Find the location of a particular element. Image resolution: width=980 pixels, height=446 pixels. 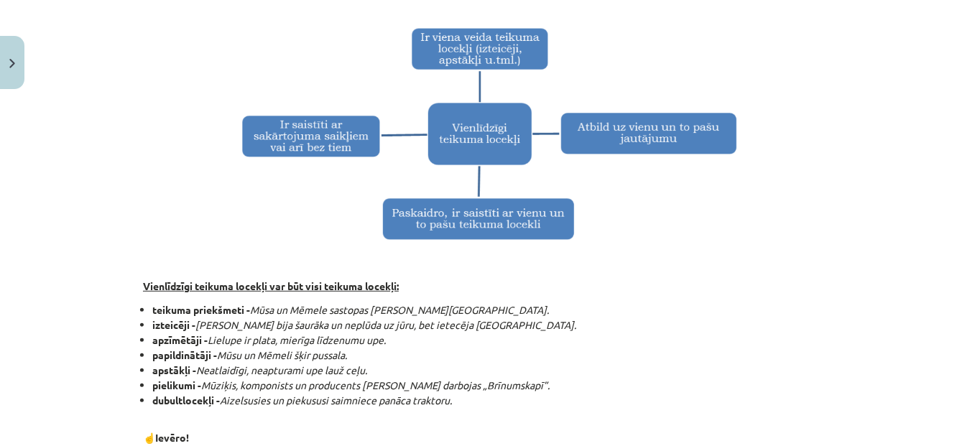

strong: teikuma priekšmeti - is located at coordinates (201, 310).